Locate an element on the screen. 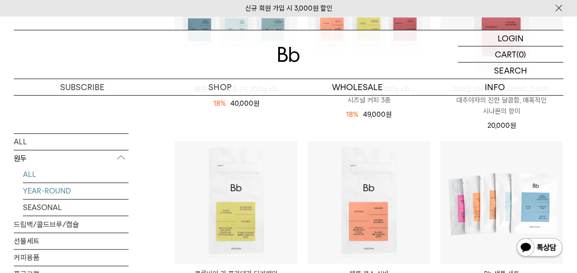 The width and height of the screenshot is (577, 273). a: SHOP is located at coordinates (219, 87).